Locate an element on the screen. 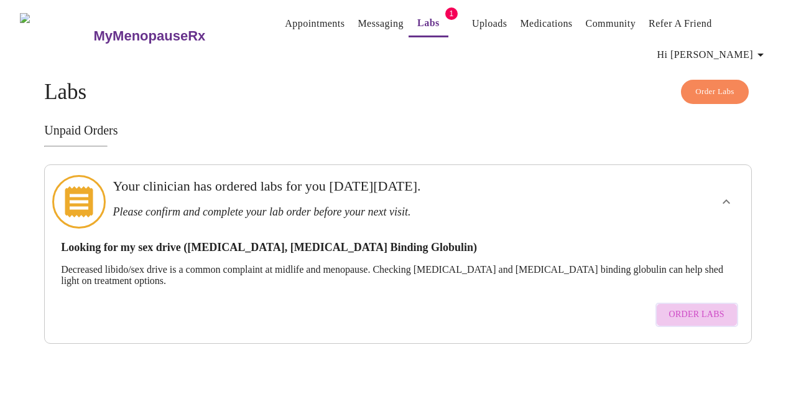  a: MyMenopauseRx is located at coordinates (174, 36).